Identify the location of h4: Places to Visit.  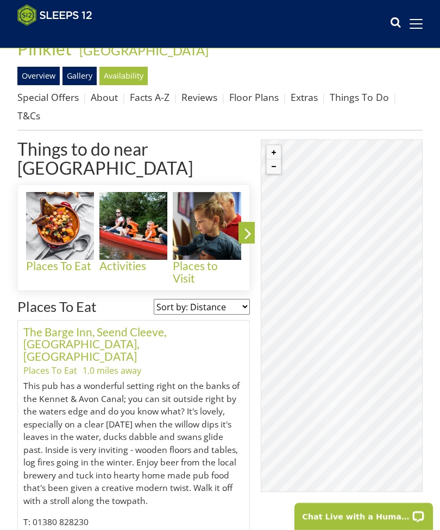
(206, 272).